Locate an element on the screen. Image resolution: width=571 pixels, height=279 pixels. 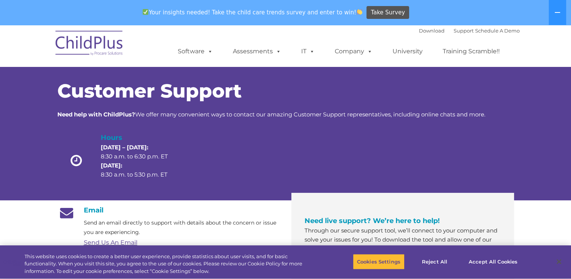
a: Download is located at coordinates (432, 31).